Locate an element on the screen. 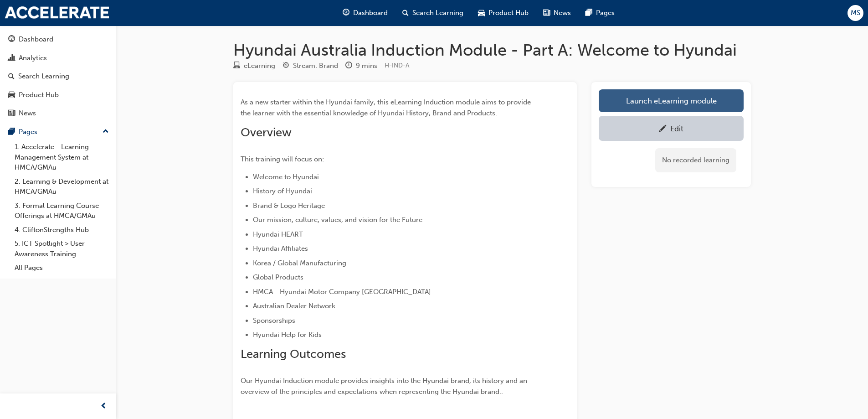  a: All Pages is located at coordinates (62, 267).